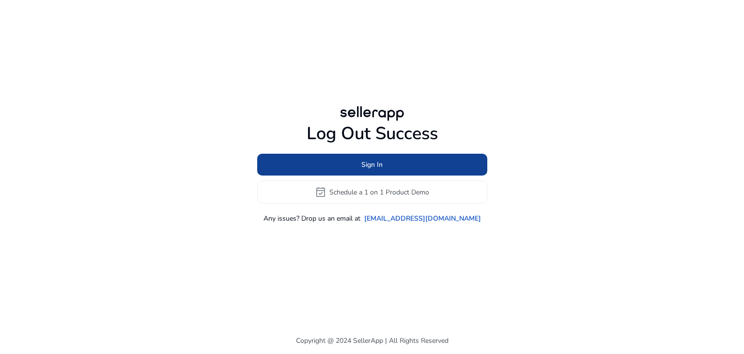 The height and width of the screenshot is (354, 744). I want to click on p: Any issues? Drop us an email at, so click(312, 218).